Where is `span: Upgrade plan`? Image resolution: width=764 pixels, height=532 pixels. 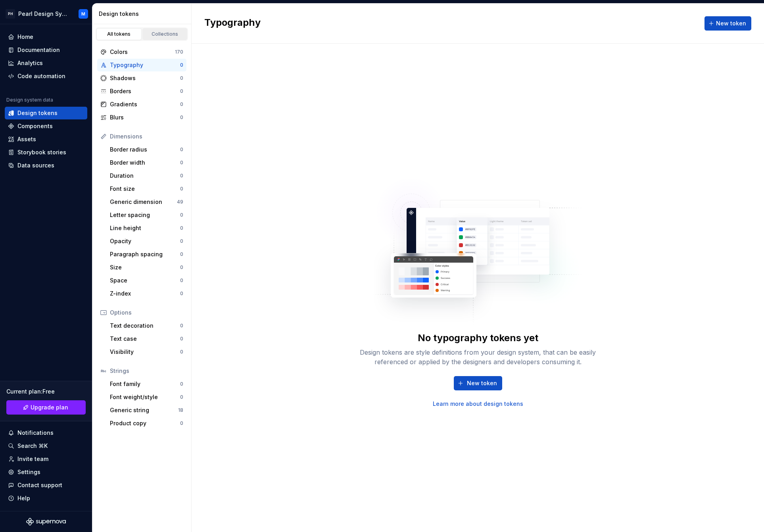
span: Upgrade plan is located at coordinates (49, 407).